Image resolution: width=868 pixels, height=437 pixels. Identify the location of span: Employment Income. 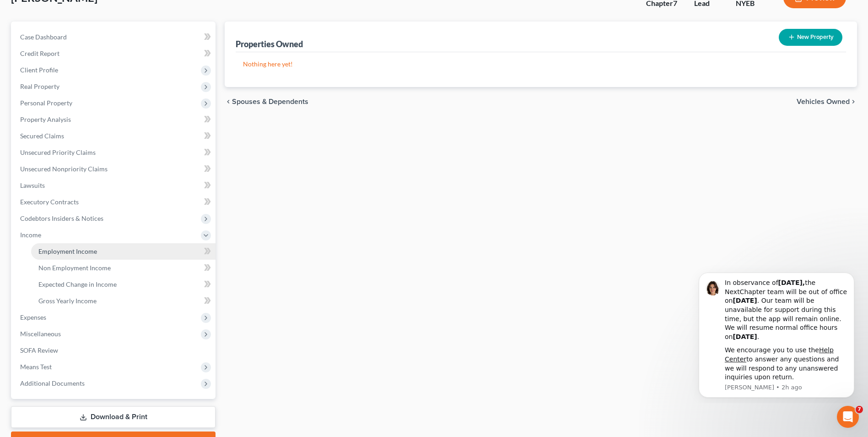
(67, 251).